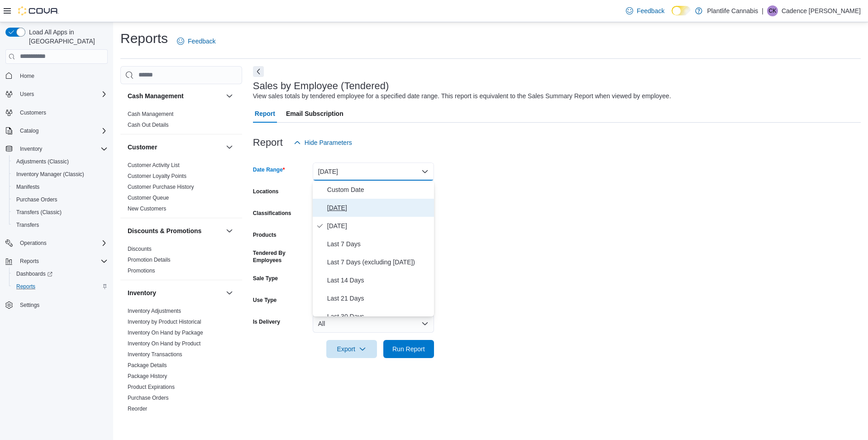 The width and height of the screenshot is (868, 440). I want to click on input: Dark Mode, so click(681, 10).